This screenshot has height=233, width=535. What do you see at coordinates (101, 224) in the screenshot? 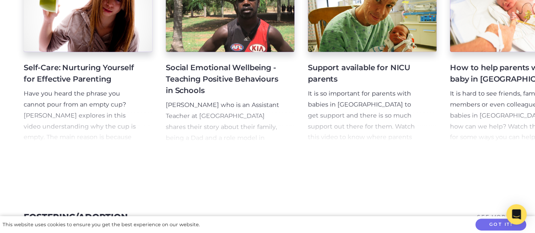
I see `div: This website uses cookies to ensure you get the best experience on our website.` at bounding box center [101, 224].